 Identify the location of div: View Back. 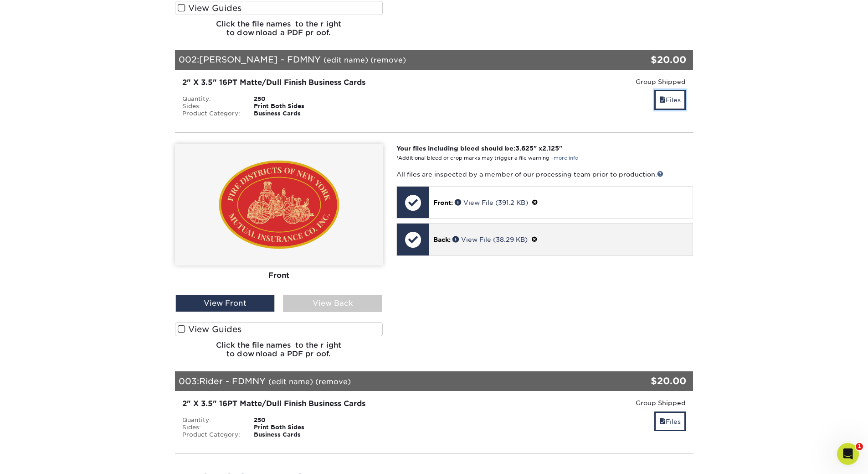
(333, 303).